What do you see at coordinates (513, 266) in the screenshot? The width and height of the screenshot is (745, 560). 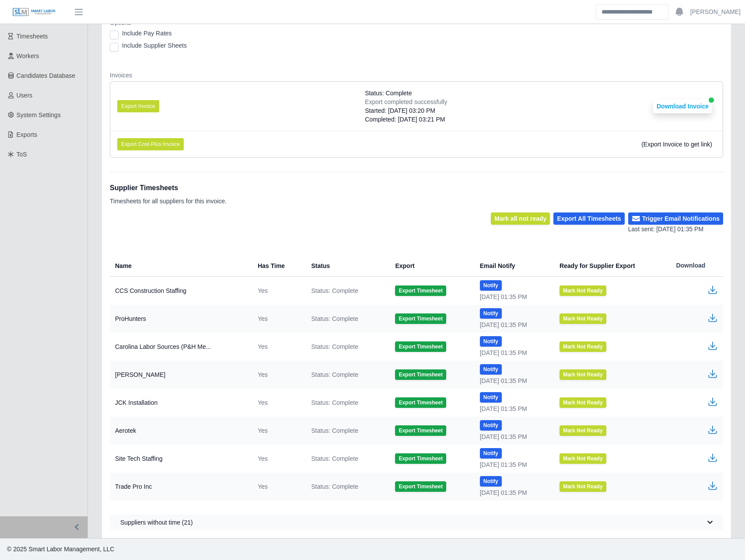 I see `th: Email Notify` at bounding box center [513, 266].